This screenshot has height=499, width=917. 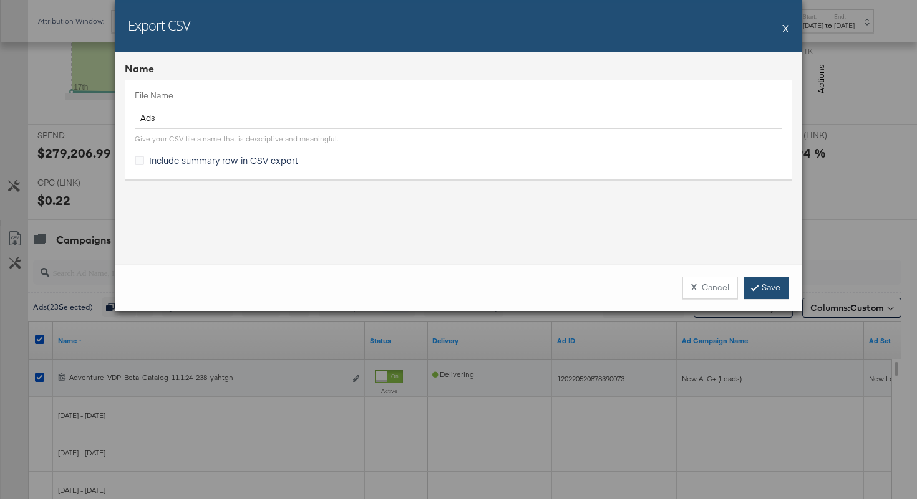 What do you see at coordinates (785, 28) in the screenshot?
I see `button: X` at bounding box center [785, 28].